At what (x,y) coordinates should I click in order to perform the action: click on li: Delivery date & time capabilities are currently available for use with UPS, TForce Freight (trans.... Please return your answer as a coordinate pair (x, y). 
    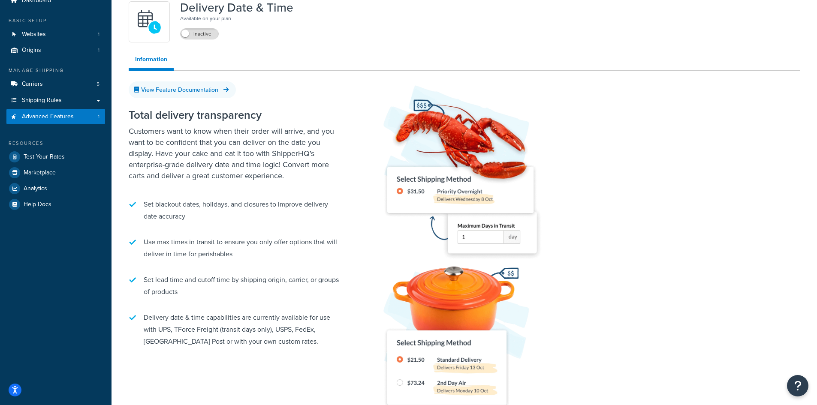
    Looking at the image, I should click on (236, 330).